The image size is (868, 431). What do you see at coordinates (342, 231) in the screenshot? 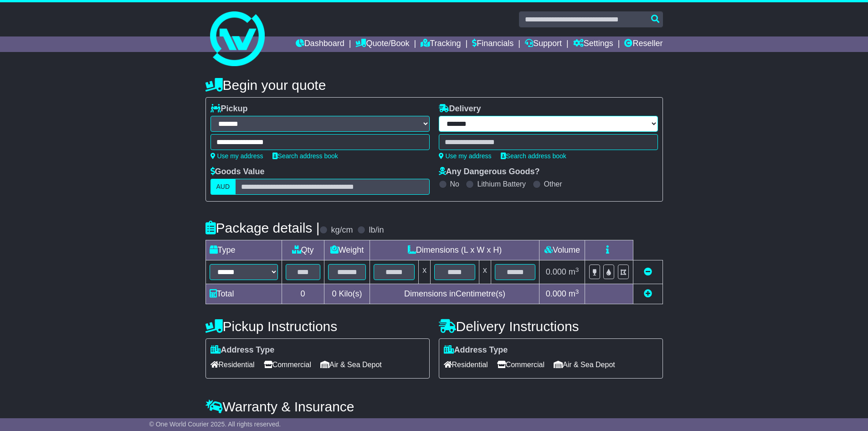
I see `label: kg/cm` at bounding box center [342, 231].